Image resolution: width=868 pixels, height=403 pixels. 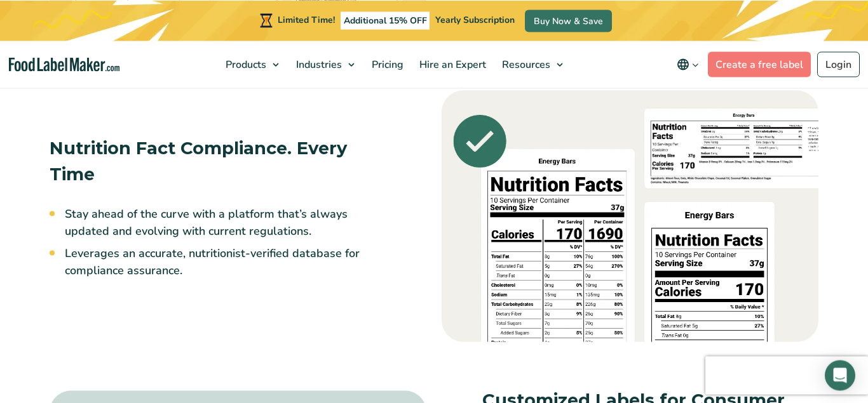 What do you see at coordinates (532, 64) in the screenshot?
I see `a: Resources` at bounding box center [532, 64].